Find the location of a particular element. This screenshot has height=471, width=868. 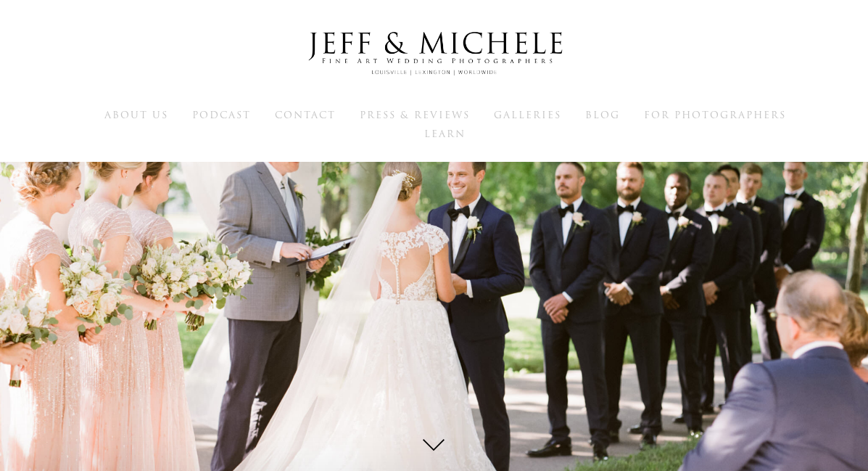

img: Louisville Wedding Photographers - Jeff & Michele Wedding Photographers is located at coordinates (434, 54).